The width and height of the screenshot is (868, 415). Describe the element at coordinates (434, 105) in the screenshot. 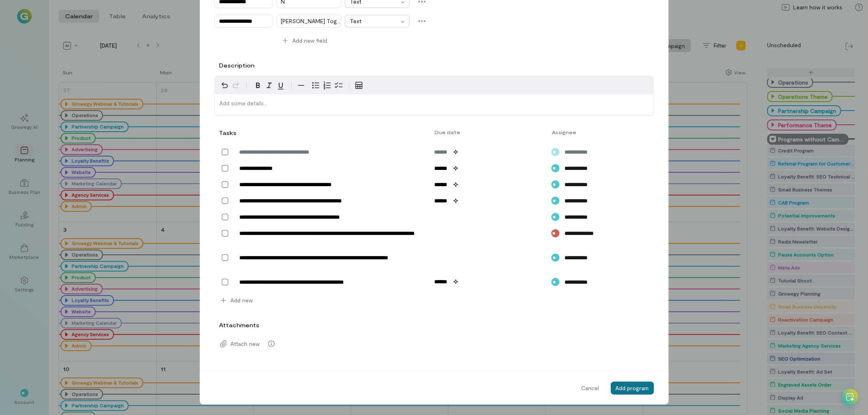

I see `div: editable markdown` at that location.